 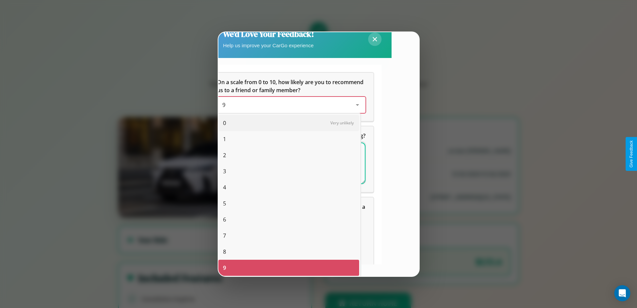 What do you see at coordinates (289, 203) in the screenshot?
I see `div: 5` at bounding box center [289, 203].